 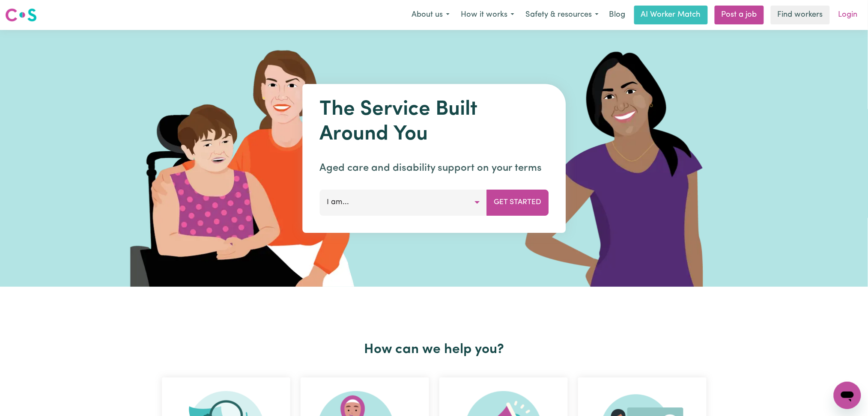 I want to click on button: About us, so click(x=430, y=15).